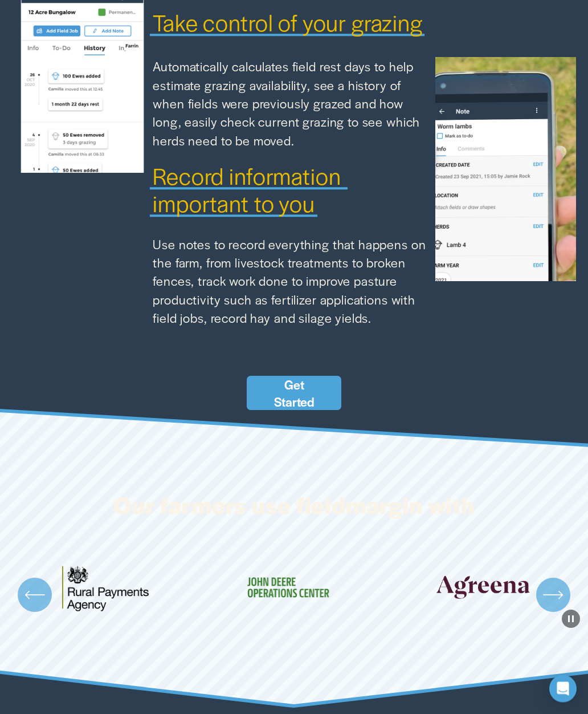  What do you see at coordinates (294, 281) in the screenshot?
I see `p: Use notes to record everything that happens on the farm, from livestock treatments to broken fenc...` at bounding box center [294, 281].